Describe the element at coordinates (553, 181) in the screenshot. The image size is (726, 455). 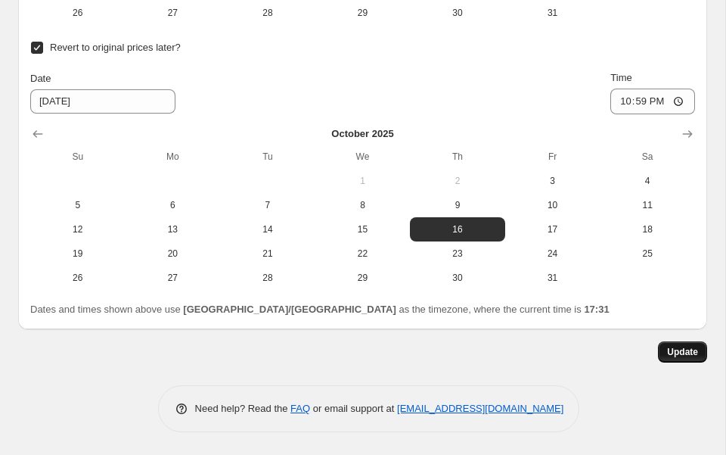
I see `span: 3` at that location.